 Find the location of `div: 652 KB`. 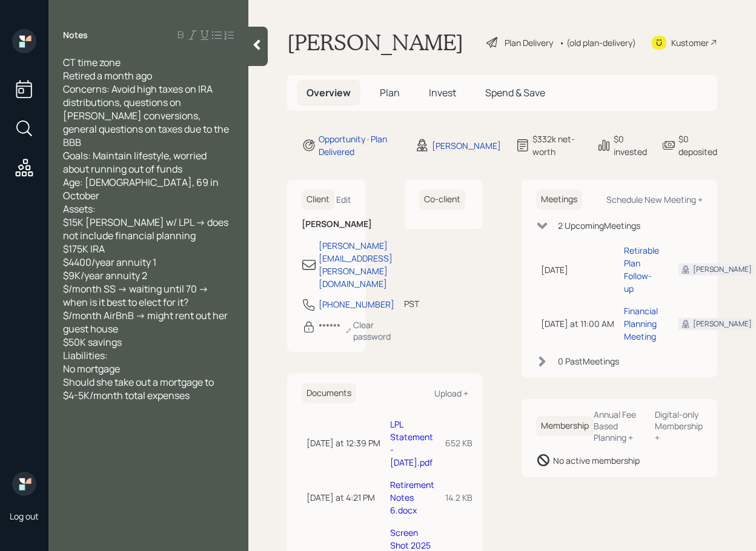

div: 652 KB is located at coordinates (459, 443).